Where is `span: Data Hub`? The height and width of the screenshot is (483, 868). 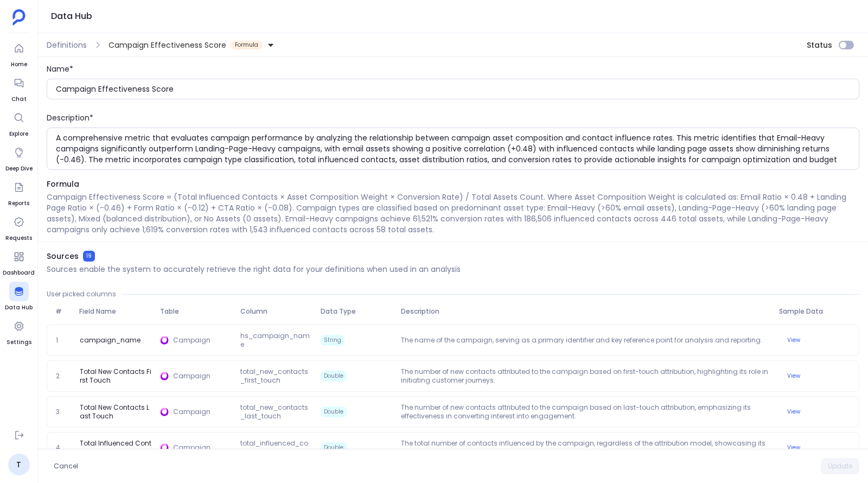
span: Data Hub is located at coordinates (19, 307).